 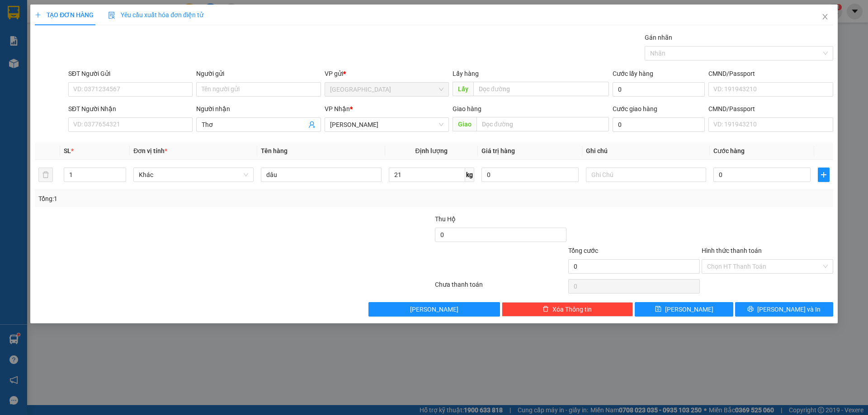 I want to click on span: kg, so click(x=470, y=175).